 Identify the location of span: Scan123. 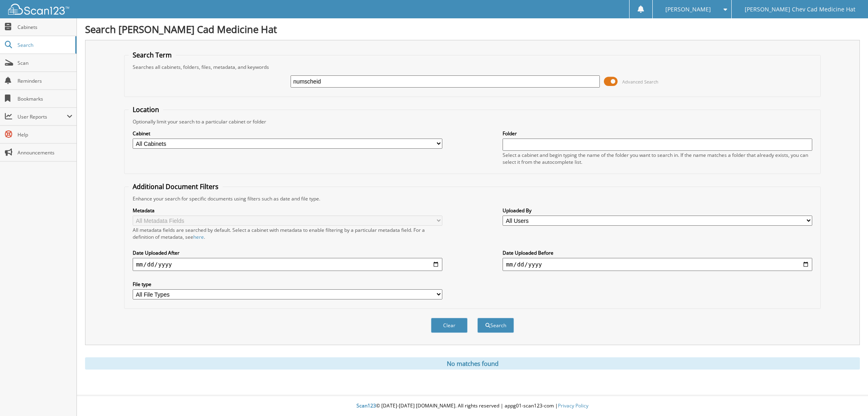
(366, 405).